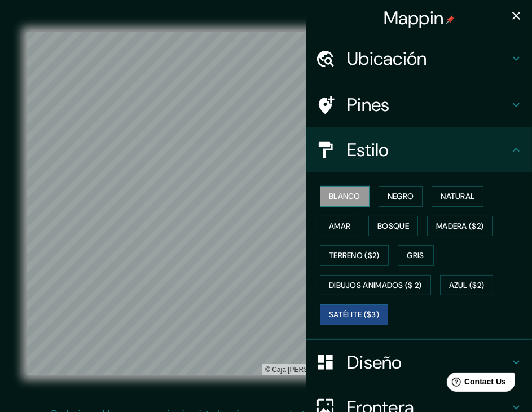  Describe the element at coordinates (429, 362) in the screenshot. I see `h4: Diseño` at that location.